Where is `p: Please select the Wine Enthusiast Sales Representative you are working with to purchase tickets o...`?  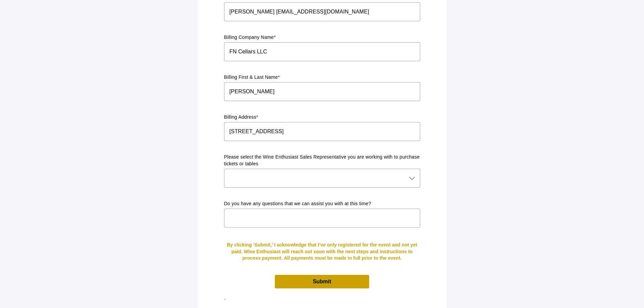
p: Please select the Wine Enthusiast Sales Representative you are working with to purchase tickets o... is located at coordinates (322, 160).